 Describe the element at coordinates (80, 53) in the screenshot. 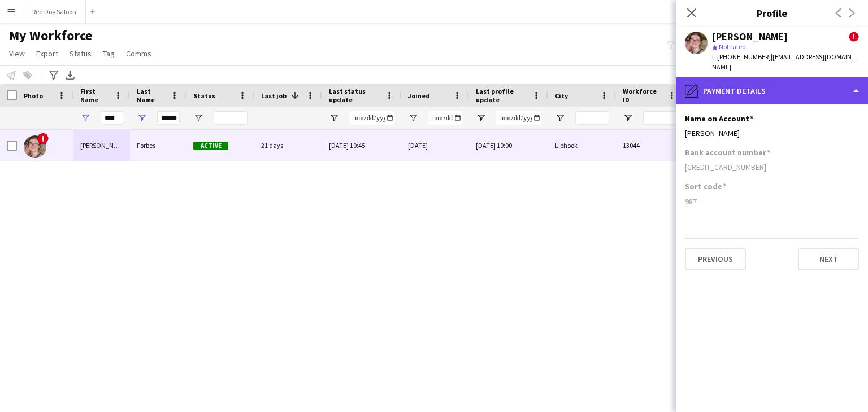

I see `a: Status` at that location.